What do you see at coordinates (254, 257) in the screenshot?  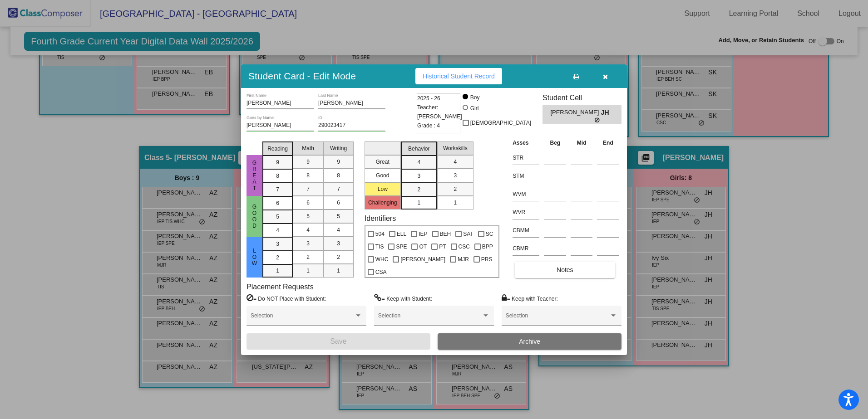 I see `span: Low` at bounding box center [254, 257].